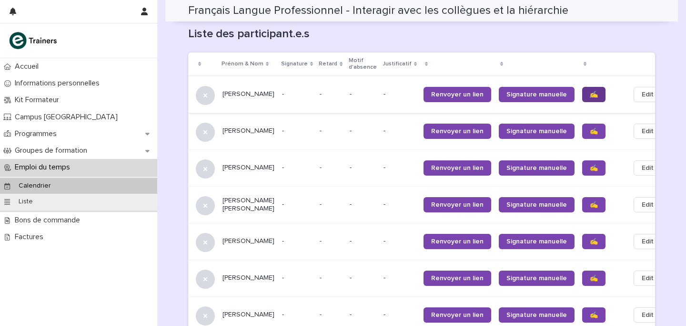 The width and height of the screenshot is (686, 326). Describe the element at coordinates (378, 10) in the screenshot. I see `h2: Français Langue Professionnel - Interagir avec les collègues et la hiérarchie` at that location.